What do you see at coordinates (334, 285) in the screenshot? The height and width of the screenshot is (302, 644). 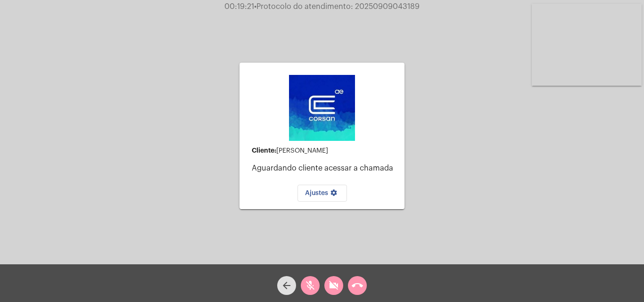 I see `mat-icon: videocam_off` at bounding box center [334, 285].